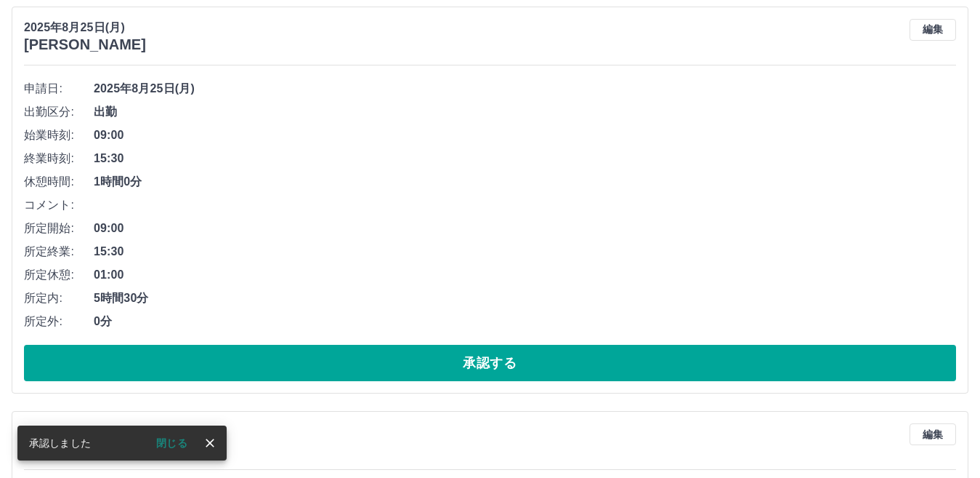 Image resolution: width=980 pixels, height=478 pixels. Describe the element at coordinates (58, 298) in the screenshot. I see `span: 所定内:` at that location.